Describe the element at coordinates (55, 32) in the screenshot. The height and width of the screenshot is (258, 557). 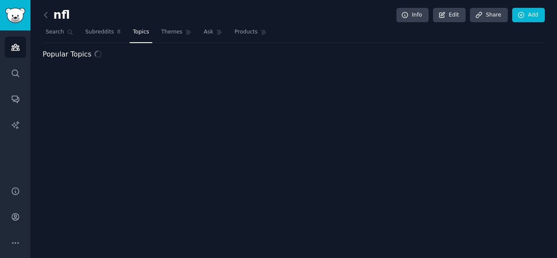
I see `span: Search` at that location.